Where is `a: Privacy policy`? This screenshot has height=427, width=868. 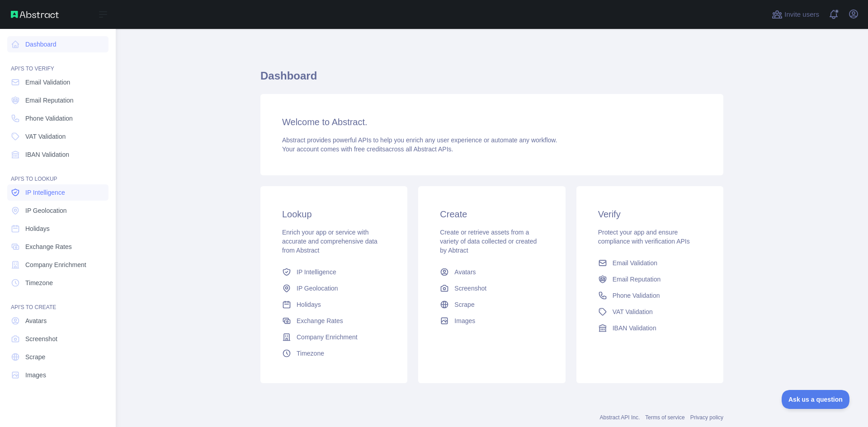 a: Privacy policy is located at coordinates (707, 417).